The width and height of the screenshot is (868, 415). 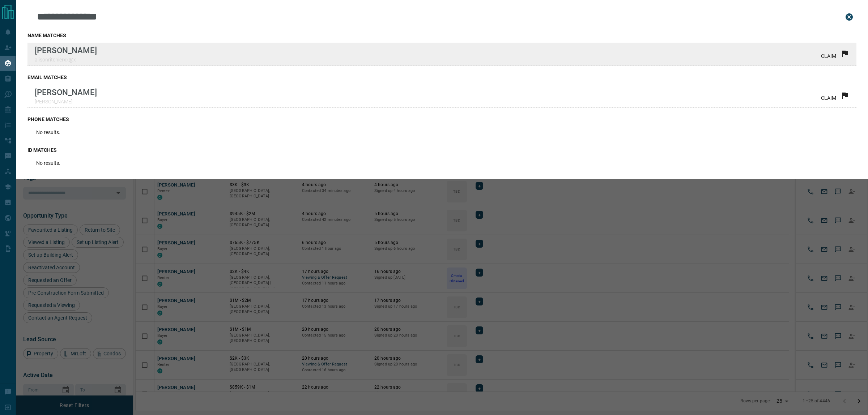 What do you see at coordinates (442, 150) in the screenshot?
I see `h3: id matches` at bounding box center [442, 150].